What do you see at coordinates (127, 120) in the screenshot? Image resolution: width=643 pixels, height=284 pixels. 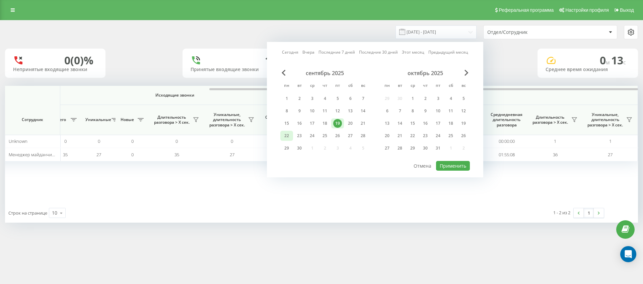 I see `span: Новые` at bounding box center [127, 120].